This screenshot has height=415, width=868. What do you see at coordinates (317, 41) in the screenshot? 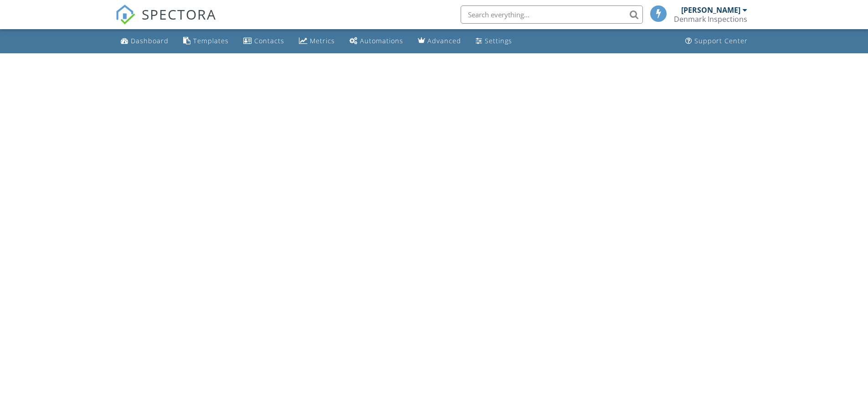
I see `a: Metrics` at bounding box center [317, 41].